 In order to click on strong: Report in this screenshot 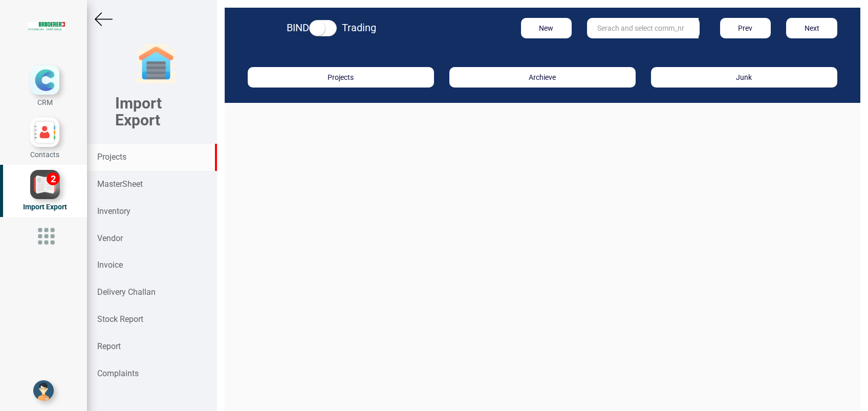, I will do `click(109, 346)`.